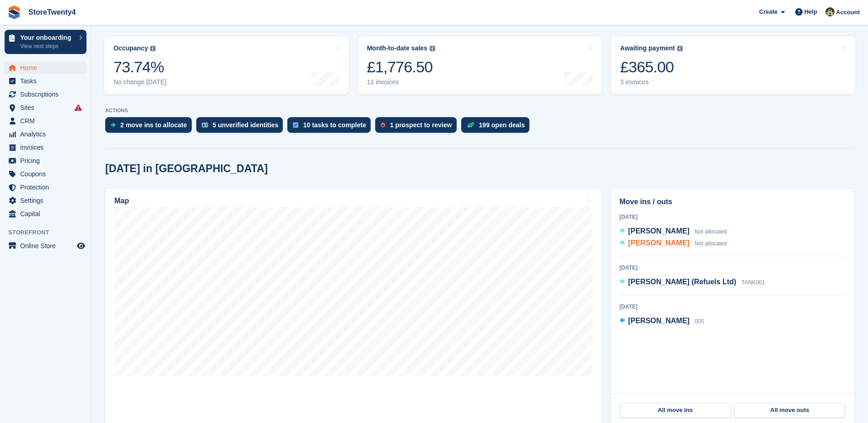  Describe the element at coordinates (651, 82) in the screenshot. I see `div: 3 invoices` at that location.